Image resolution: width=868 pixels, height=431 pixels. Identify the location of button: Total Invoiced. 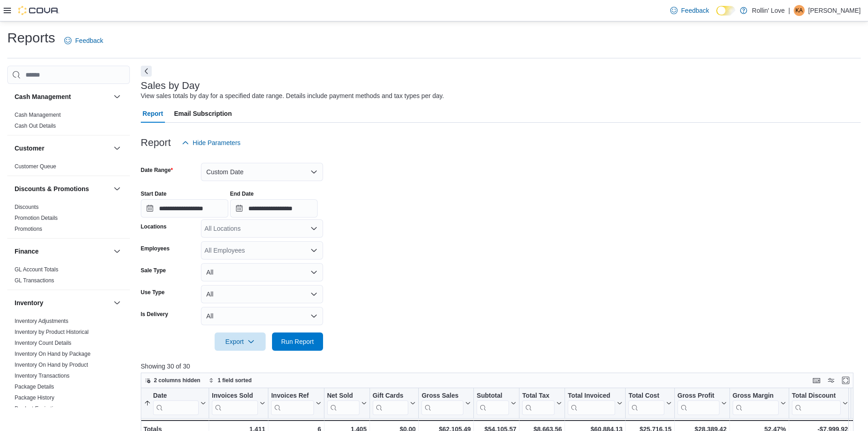
(596, 403).